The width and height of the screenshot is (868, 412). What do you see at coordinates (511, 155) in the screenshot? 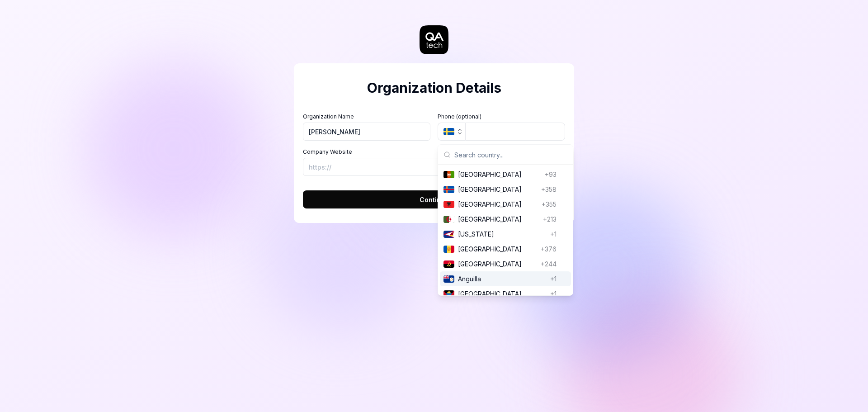
I see `input: Search country...` at bounding box center [511, 155].